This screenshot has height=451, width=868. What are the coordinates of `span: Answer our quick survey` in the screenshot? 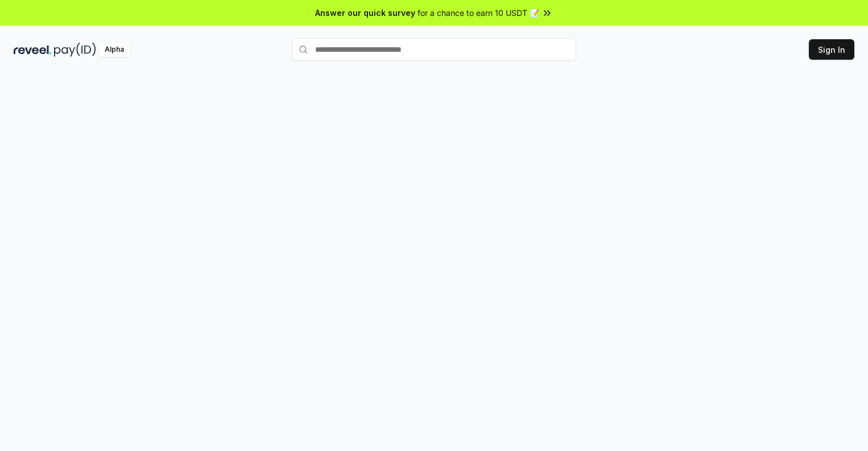 It's located at (365, 12).